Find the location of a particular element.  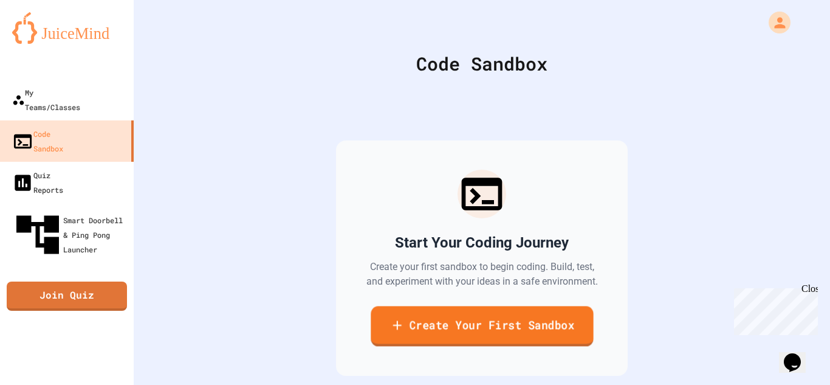

div: My Account is located at coordinates (775, 22).